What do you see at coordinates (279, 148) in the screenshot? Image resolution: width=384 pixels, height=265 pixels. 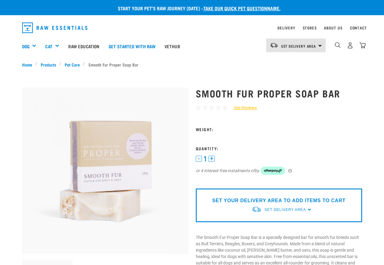 I see `h3: Quantity:` at bounding box center [279, 148].